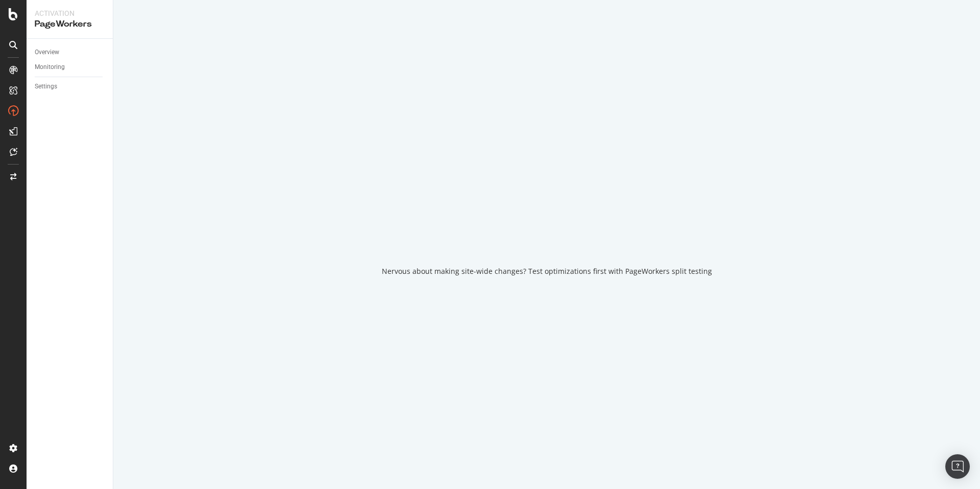  What do you see at coordinates (70, 52) in the screenshot?
I see `a: Overview` at bounding box center [70, 52].